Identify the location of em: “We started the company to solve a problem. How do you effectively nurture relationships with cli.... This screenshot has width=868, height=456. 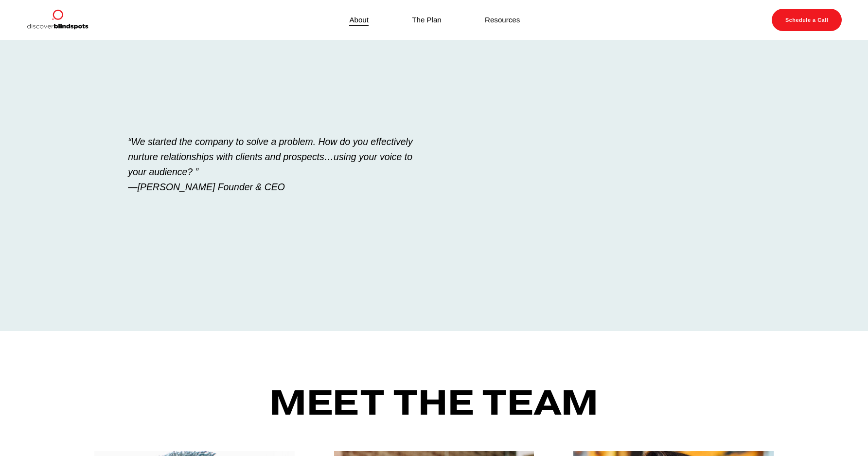
(271, 164).